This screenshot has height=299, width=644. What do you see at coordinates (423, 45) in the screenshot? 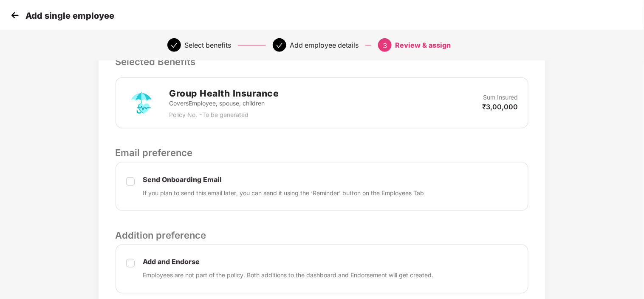
I see `div: Review & assign` at bounding box center [423, 45].